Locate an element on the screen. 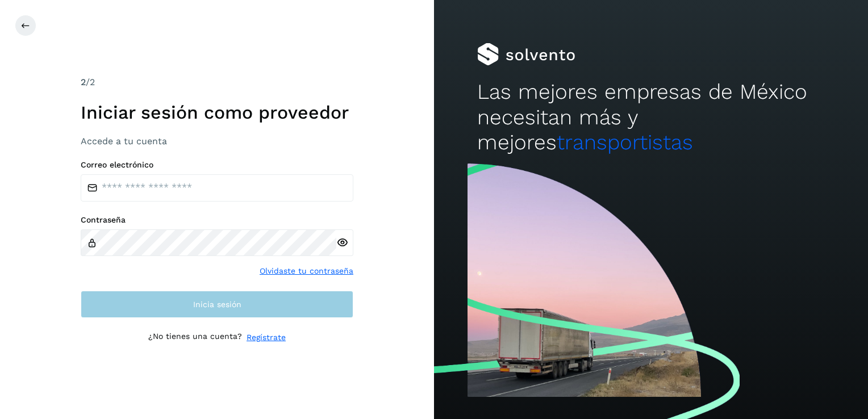 Image resolution: width=868 pixels, height=419 pixels. a: Regístrate is located at coordinates (266, 337).